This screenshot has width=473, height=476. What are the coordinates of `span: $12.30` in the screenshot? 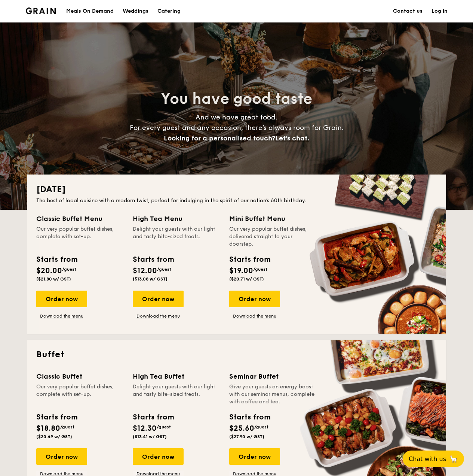 It's located at (145, 428).